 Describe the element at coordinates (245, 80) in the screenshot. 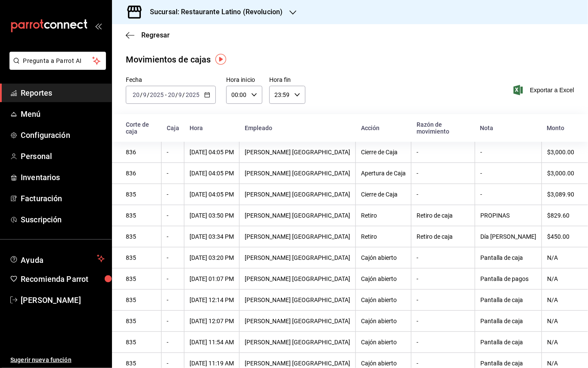

I see `label: Hora inicio` at that location.